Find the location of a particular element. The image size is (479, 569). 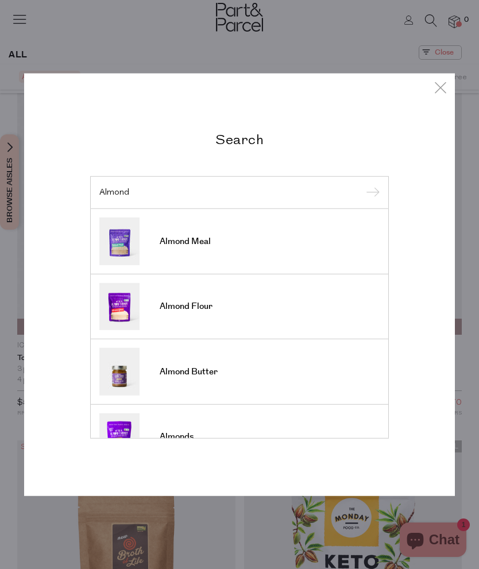

a: Almond Flour is located at coordinates (240, 307).